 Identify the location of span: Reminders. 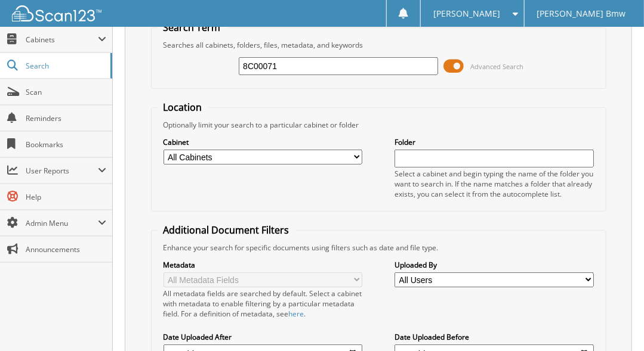
(65, 118).